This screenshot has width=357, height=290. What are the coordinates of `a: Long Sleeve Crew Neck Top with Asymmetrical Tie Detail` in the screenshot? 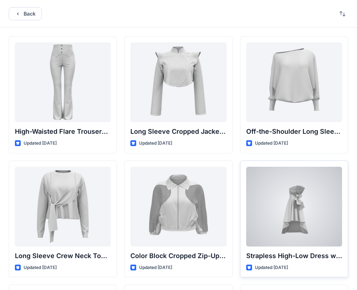 It's located at (63, 207).